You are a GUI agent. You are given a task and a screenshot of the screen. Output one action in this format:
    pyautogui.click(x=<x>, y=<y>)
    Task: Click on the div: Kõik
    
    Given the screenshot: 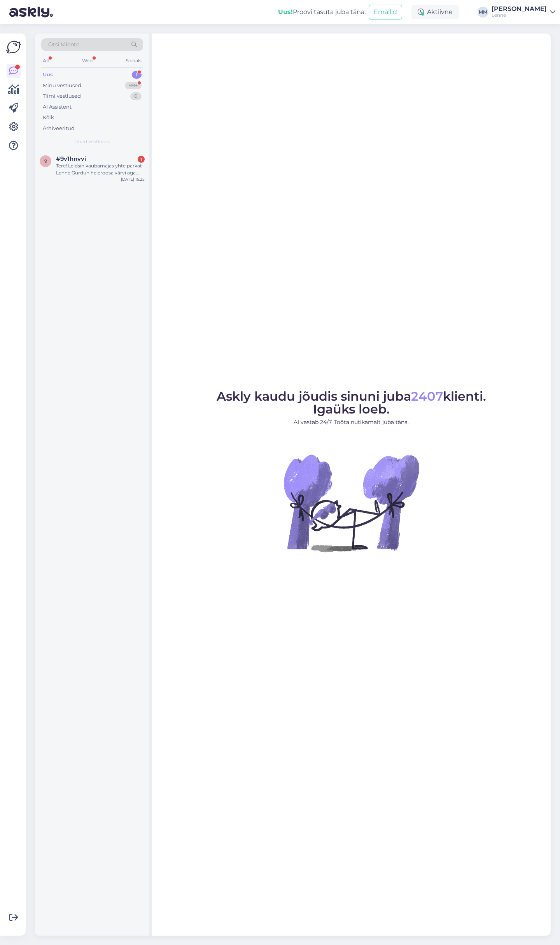 What is the action you would take?
    pyautogui.click(x=49, y=117)
    